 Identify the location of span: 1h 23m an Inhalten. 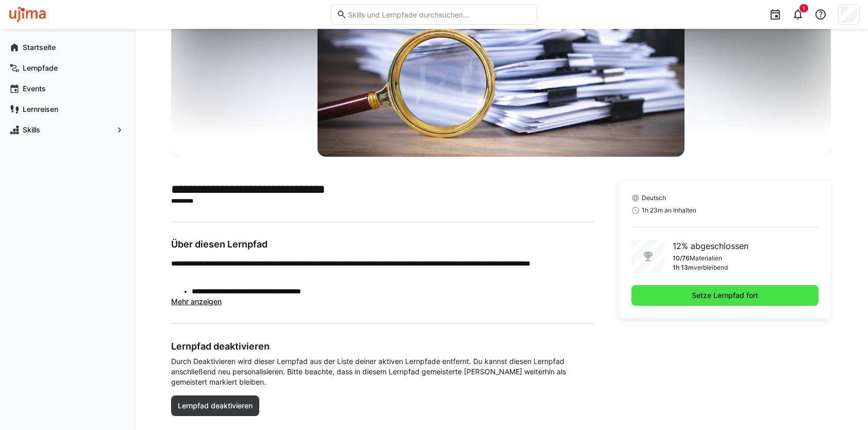
(670, 211).